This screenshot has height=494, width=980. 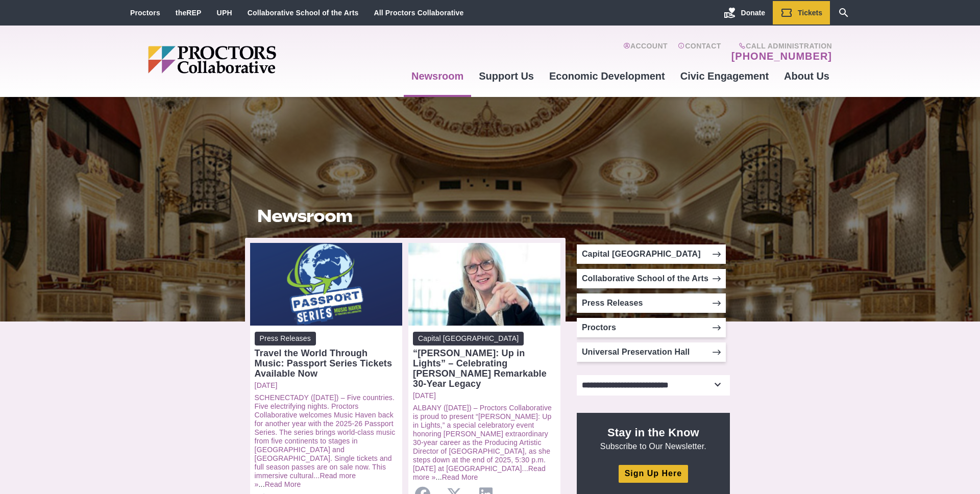 What do you see at coordinates (651, 352) in the screenshot?
I see `a: Universal Preservation Hall` at bounding box center [651, 352].